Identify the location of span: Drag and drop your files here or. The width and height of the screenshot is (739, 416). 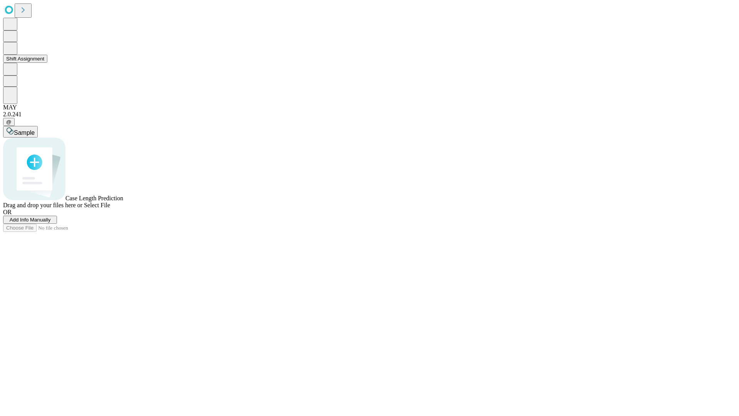
(43, 205).